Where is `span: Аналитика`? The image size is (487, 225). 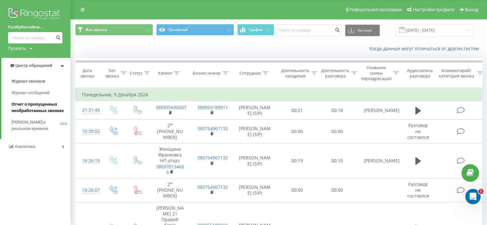 span: Аналитика is located at coordinates (25, 146).